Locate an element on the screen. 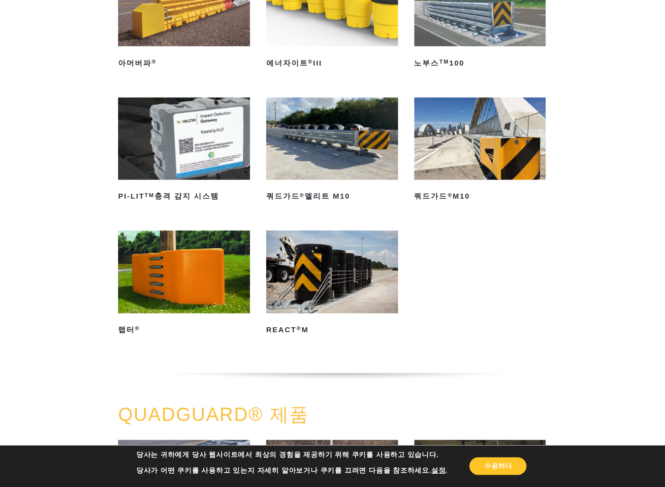 Image resolution: width=665 pixels, height=487 pixels. a: REACT®M is located at coordinates (332, 284).